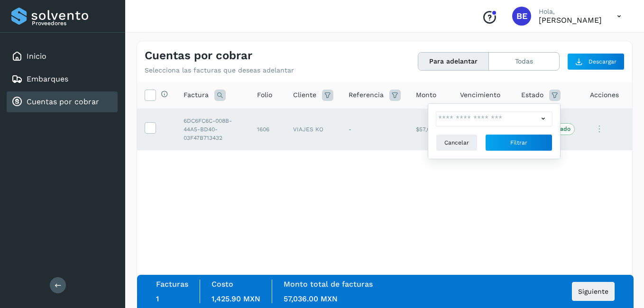 Image resolution: width=644 pixels, height=308 pixels. What do you see at coordinates (328, 284) in the screenshot?
I see `label: Monto total de facturas` at bounding box center [328, 284].